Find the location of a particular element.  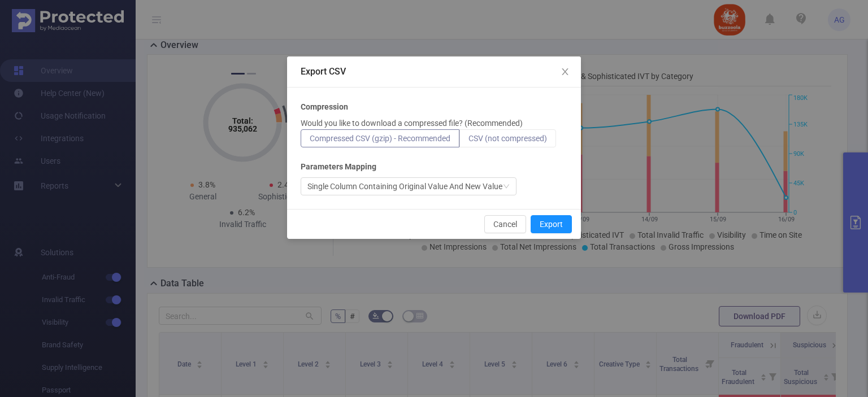

i: icon: down is located at coordinates (507, 187).